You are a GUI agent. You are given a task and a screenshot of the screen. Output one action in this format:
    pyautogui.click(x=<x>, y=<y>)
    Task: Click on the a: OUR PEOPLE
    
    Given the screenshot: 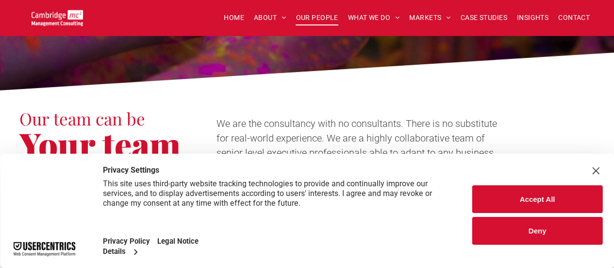 What is the action you would take?
    pyautogui.click(x=317, y=17)
    